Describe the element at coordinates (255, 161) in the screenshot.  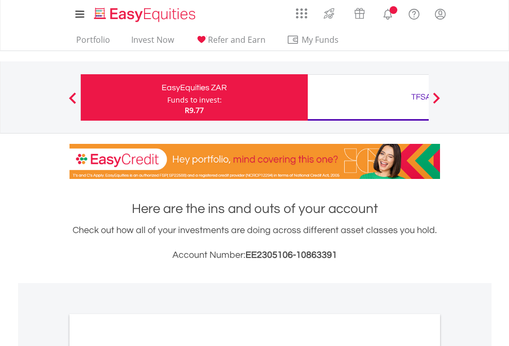
I see `img: EasyCredit Promotion Banner` at that location.